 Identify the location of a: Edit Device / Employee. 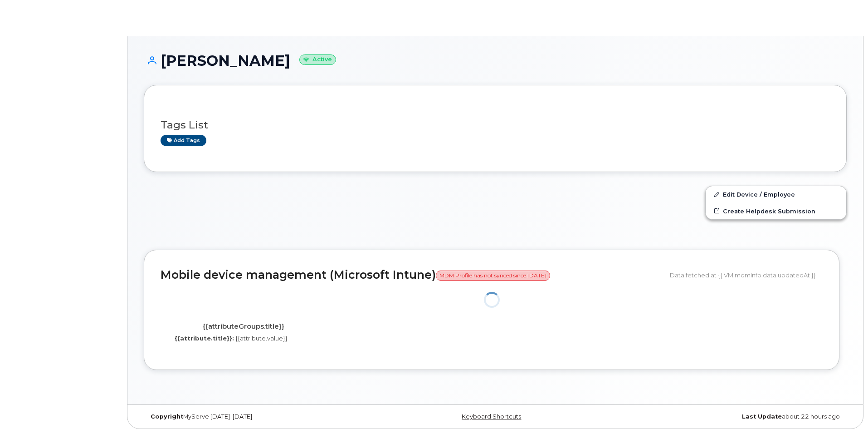
(776, 194).